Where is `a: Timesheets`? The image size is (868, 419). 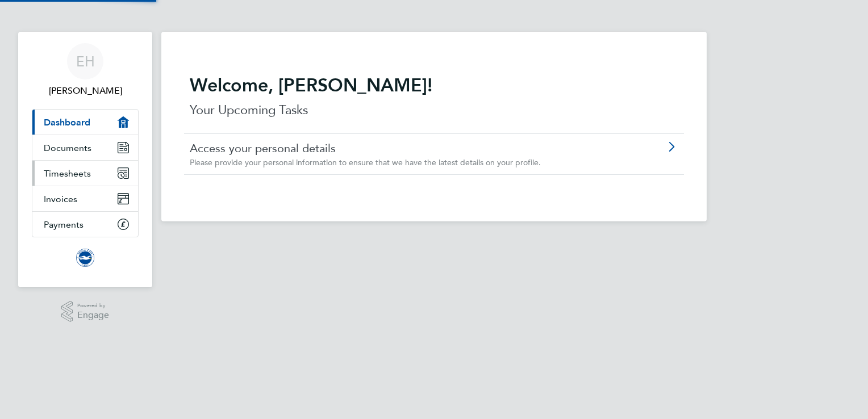
a: Timesheets is located at coordinates (85, 173).